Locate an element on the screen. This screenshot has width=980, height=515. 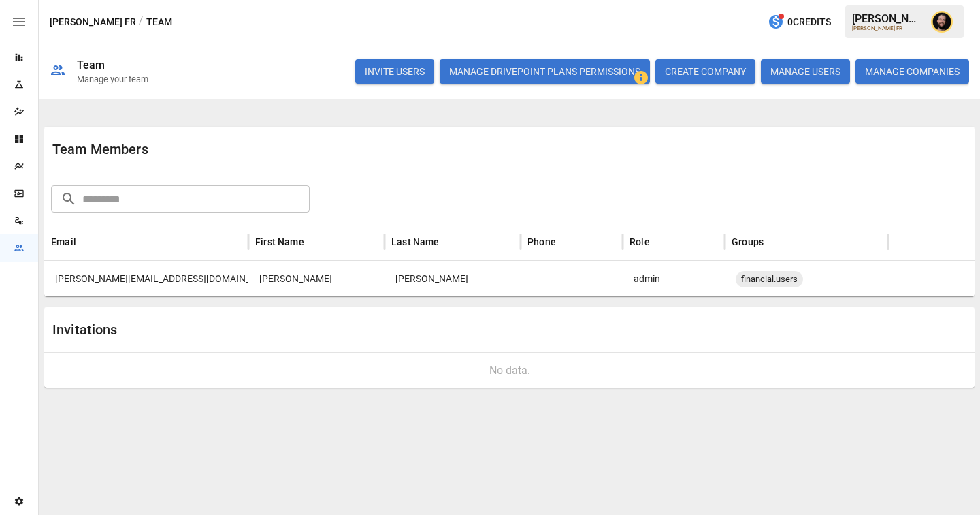
div: Ciaran Nugent is located at coordinates (942, 22).